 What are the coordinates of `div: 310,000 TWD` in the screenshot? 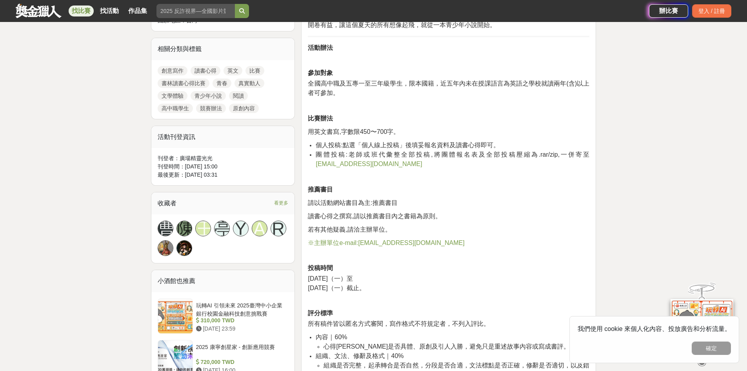 It's located at (241, 320).